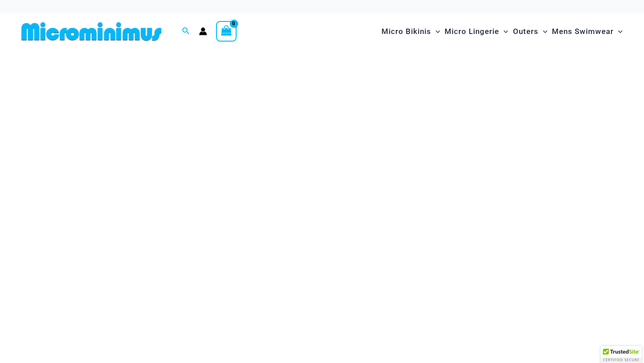 The height and width of the screenshot is (363, 644). What do you see at coordinates (410, 31) in the screenshot?
I see `a: Micro BikinisMenu ToggleMenu Toggle` at bounding box center [410, 31].